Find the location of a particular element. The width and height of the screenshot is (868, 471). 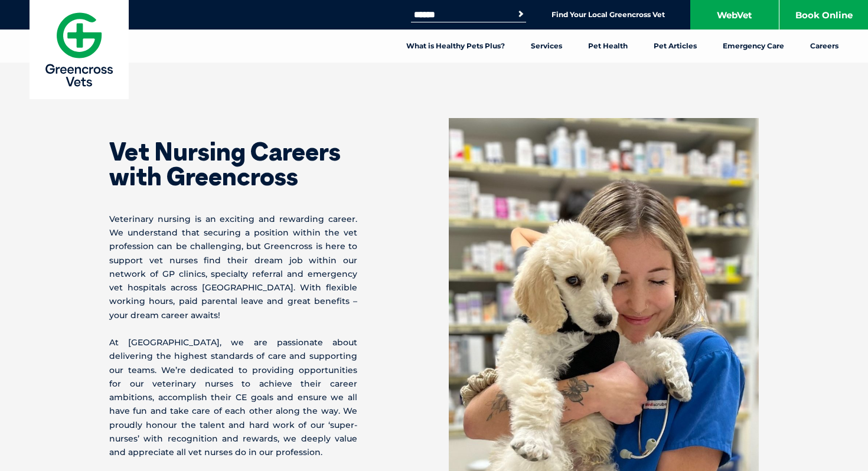

a: Find Your Local Greencross Vet is located at coordinates (608, 15).